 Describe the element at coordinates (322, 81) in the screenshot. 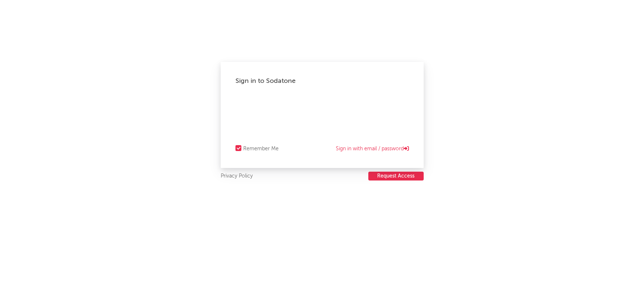

I see `div: Sign in to Sodatone` at that location.